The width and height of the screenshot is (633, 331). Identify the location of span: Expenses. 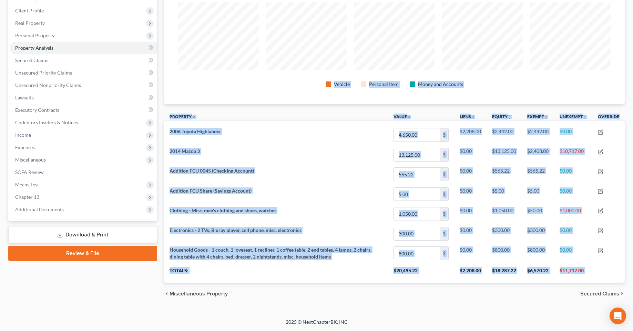
(25, 147).